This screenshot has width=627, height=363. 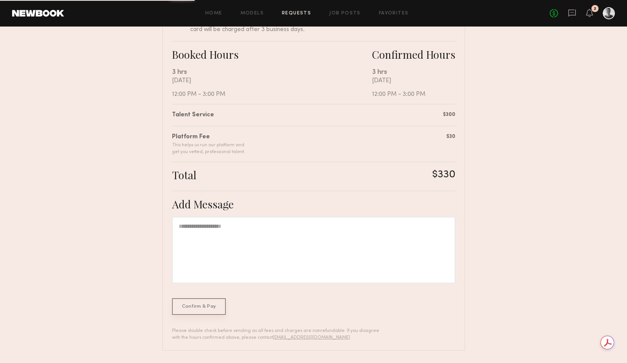 I want to click on div: $30, so click(x=451, y=136).